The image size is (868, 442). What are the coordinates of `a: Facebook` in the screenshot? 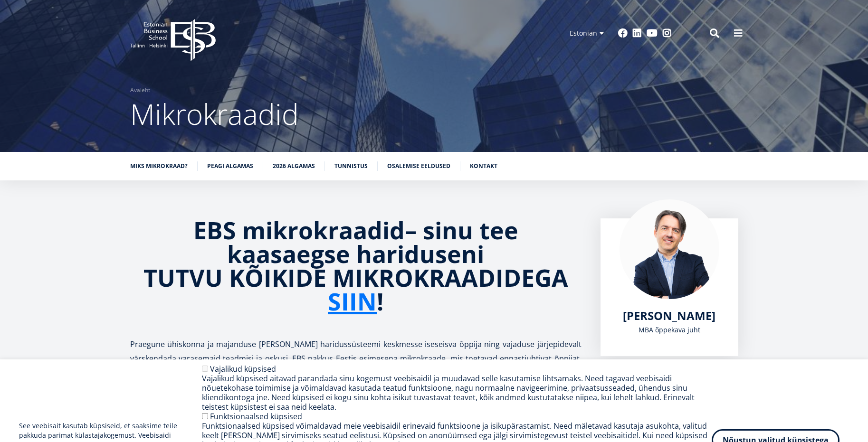 It's located at (623, 34).